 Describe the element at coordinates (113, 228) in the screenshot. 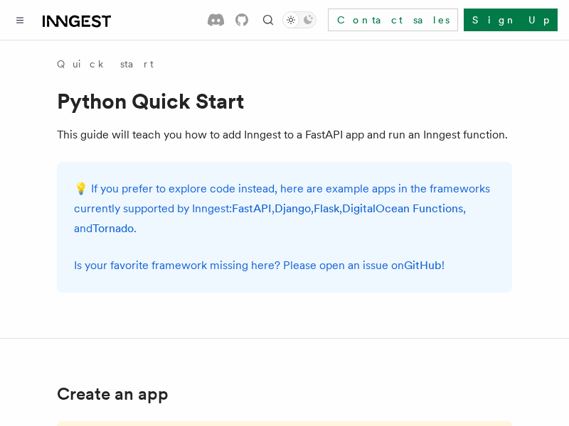

I see `a: Tornado` at that location.